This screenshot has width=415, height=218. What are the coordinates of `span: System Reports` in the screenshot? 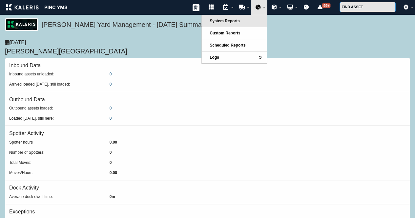 It's located at (224, 21).